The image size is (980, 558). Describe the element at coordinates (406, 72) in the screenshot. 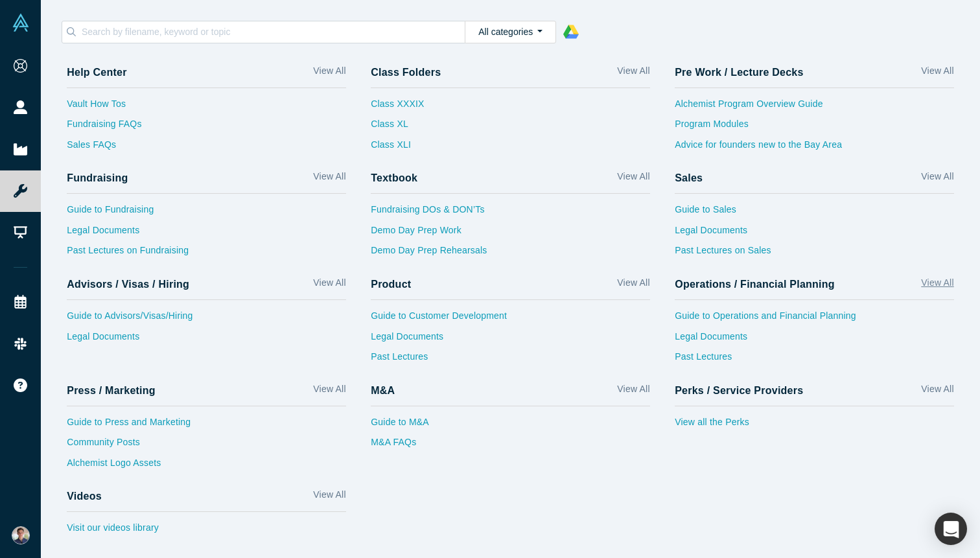

I see `h4: Class Folders` at that location.